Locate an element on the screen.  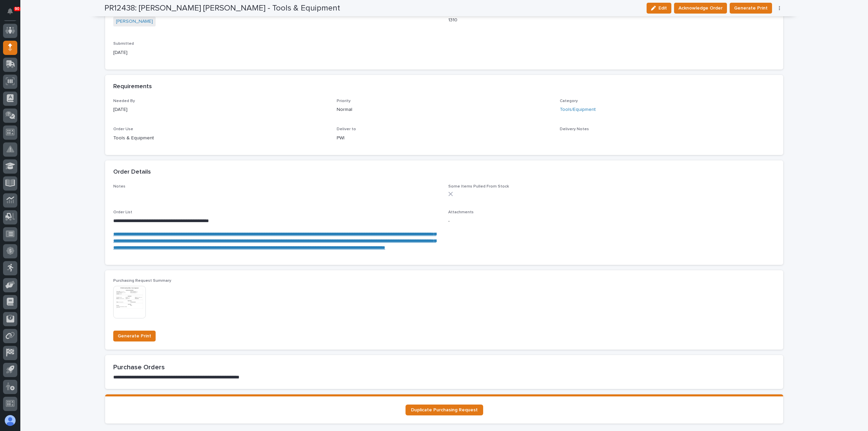
span: Edit is located at coordinates (663, 8).